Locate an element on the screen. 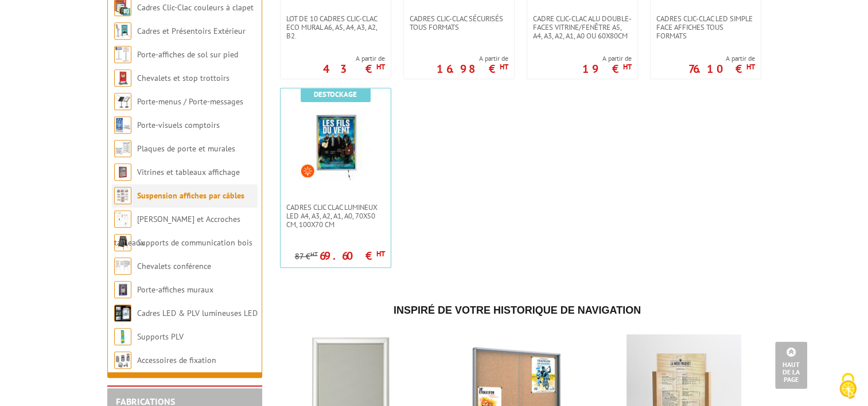 This screenshot has width=868, height=406. a: Cadre clic-clac alu double-faces Vitrine/fenêtre A5, A4, A3, A2, A1, A0 ou 60x80cm is located at coordinates (582, 27).